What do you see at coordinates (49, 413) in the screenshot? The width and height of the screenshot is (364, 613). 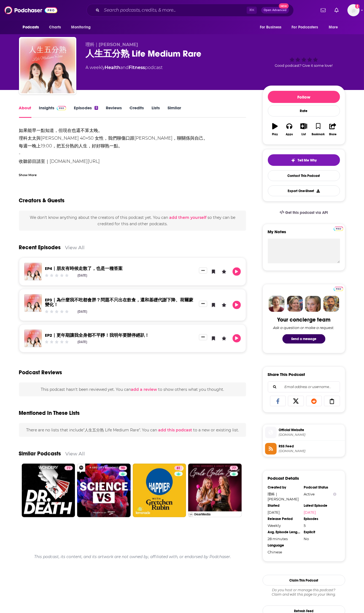 I see `h2: Mentioned In These Lists` at bounding box center [49, 413].